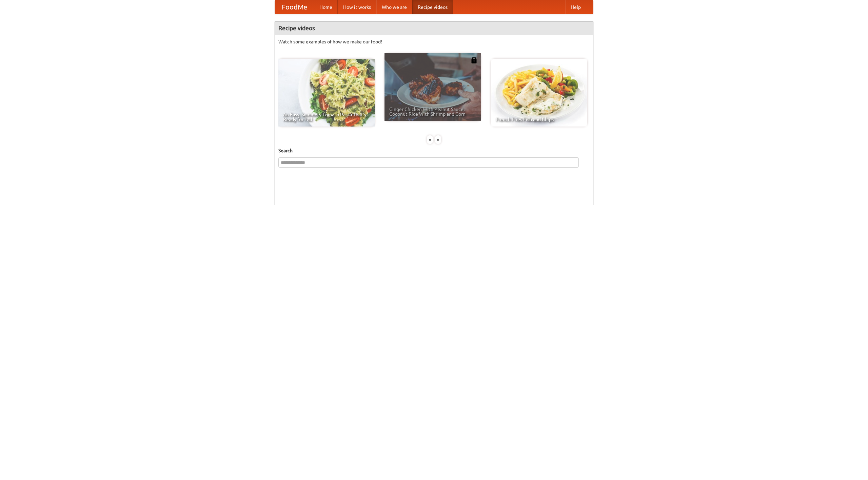 This screenshot has height=480, width=868. What do you see at coordinates (474, 60) in the screenshot?
I see `img: 483408.png` at bounding box center [474, 60].